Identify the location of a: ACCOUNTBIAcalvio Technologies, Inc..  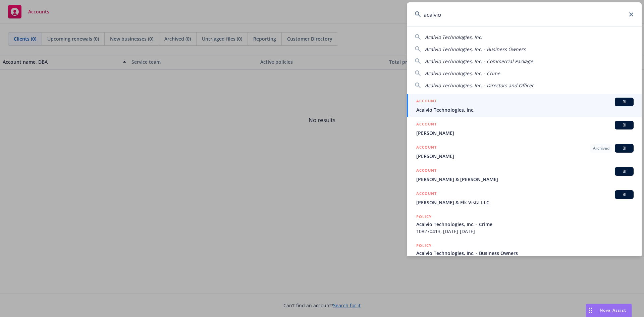
(524, 105).